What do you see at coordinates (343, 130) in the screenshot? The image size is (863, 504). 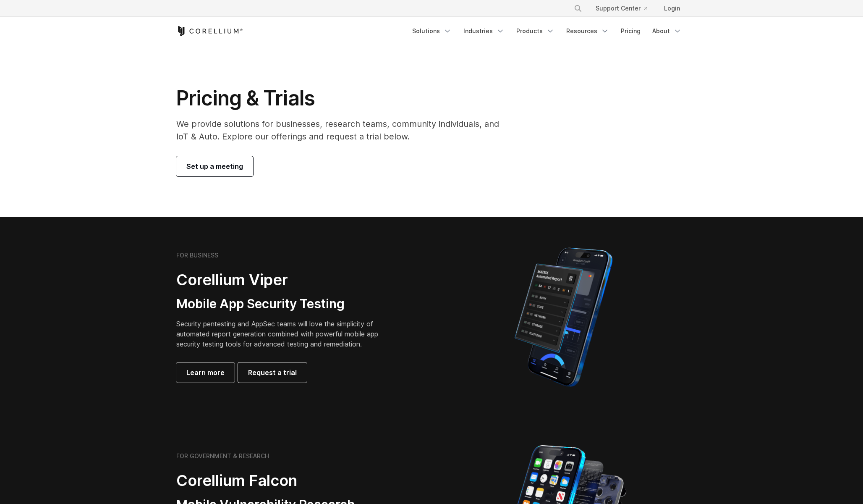 I see `p: We provide solutions for businesses, research teams, community individuals, and IoT & Auto. Explo...` at bounding box center [343, 130].